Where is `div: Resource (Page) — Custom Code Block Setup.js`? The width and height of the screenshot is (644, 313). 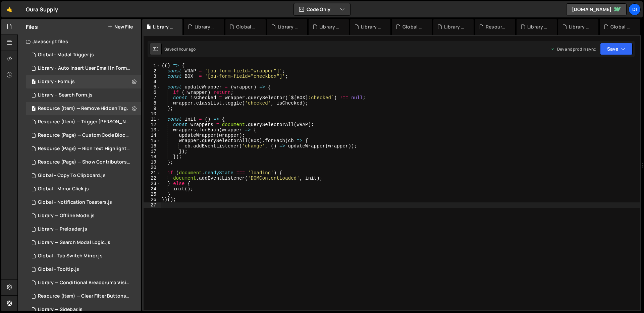 div: Resource (Page) — Custom Code Block Setup.js is located at coordinates (84, 136).